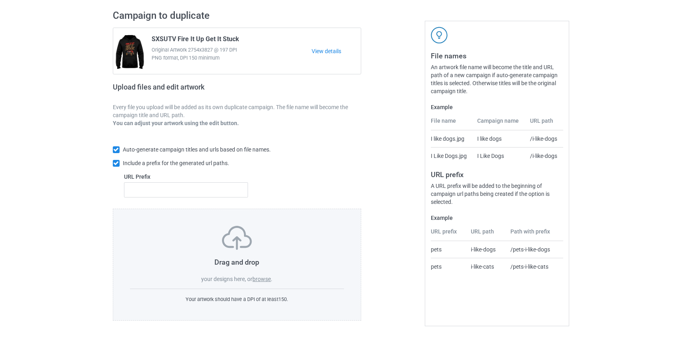  What do you see at coordinates (186, 177) in the screenshot?
I see `label: URL Prefix` at bounding box center [186, 177].